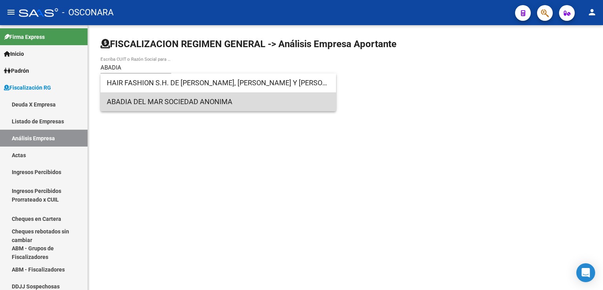 This screenshot has width=603, height=290. I want to click on span: ABADIA DEL MAR SOCIEDAD ANONIMA, so click(218, 102).